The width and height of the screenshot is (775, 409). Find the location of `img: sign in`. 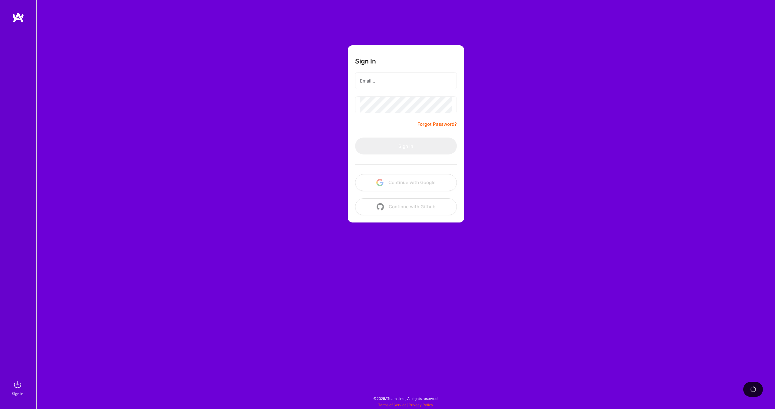

img: sign in is located at coordinates (18, 385).